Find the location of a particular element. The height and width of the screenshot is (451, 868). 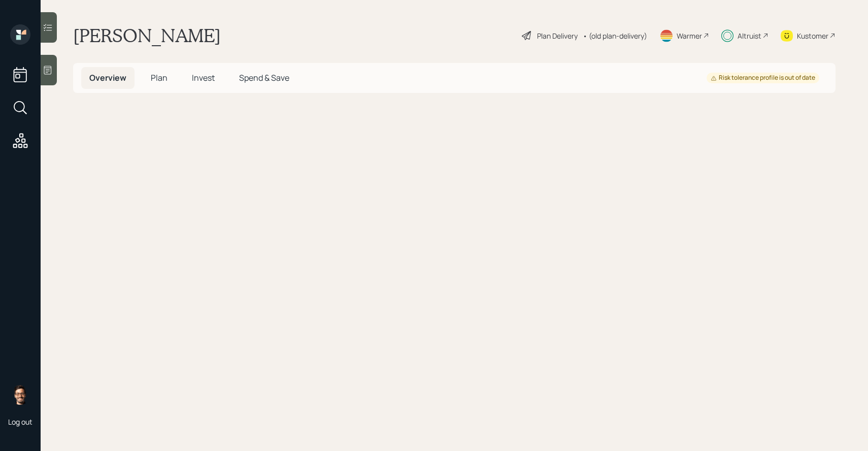

span: Overview is located at coordinates (108, 78).